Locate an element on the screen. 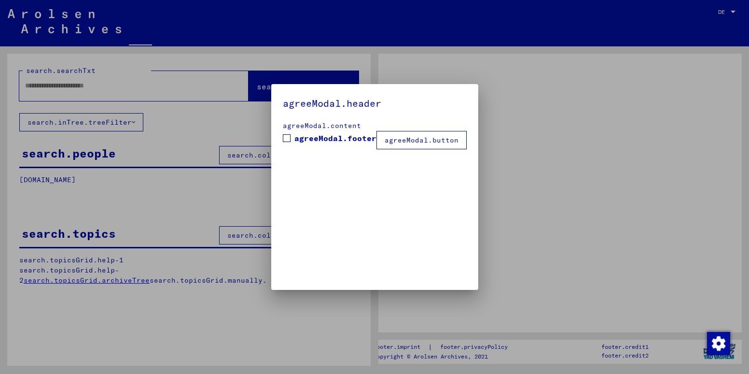 The image size is (749, 374). button: agreeModal.button is located at coordinates (421, 140).